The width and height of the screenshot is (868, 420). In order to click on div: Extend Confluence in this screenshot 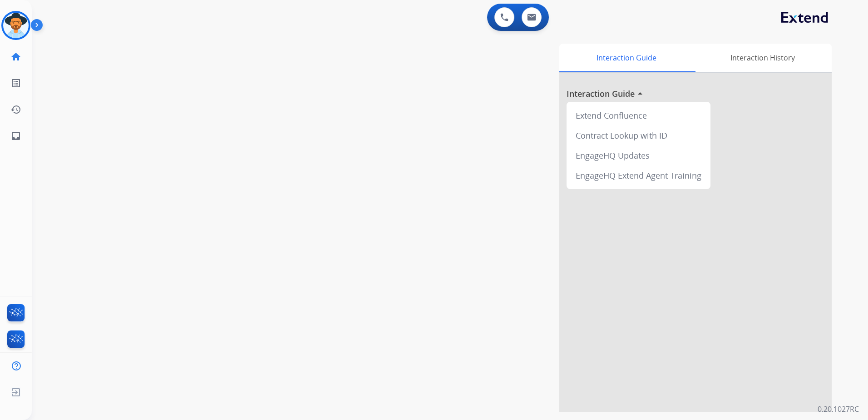, I will do `click(638, 115)`.